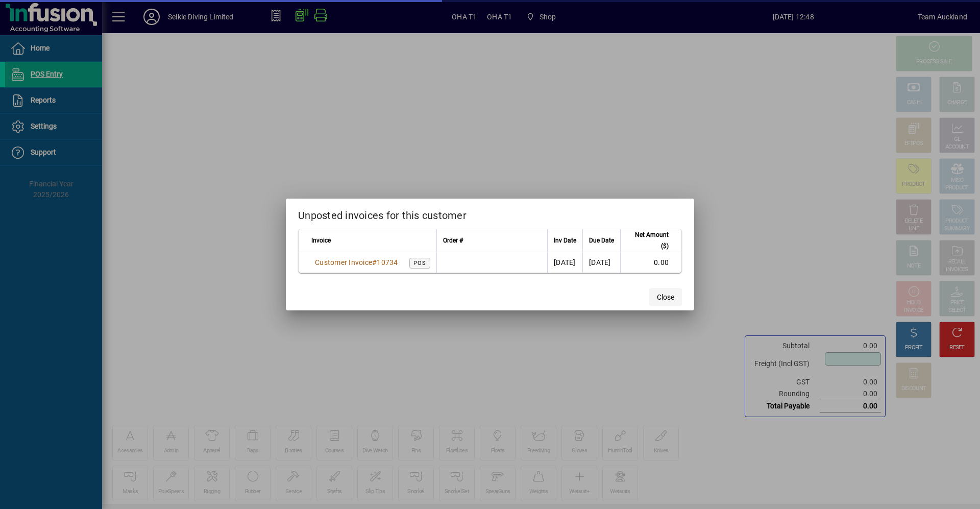  I want to click on td: 0.00, so click(651, 262).